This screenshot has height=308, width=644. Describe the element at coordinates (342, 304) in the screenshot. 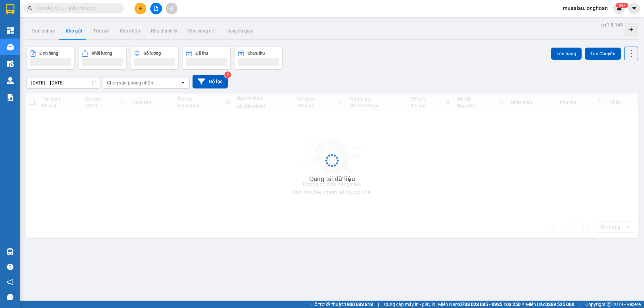

I see `span: Hỗ trợ kỹ thuật:` at that location.